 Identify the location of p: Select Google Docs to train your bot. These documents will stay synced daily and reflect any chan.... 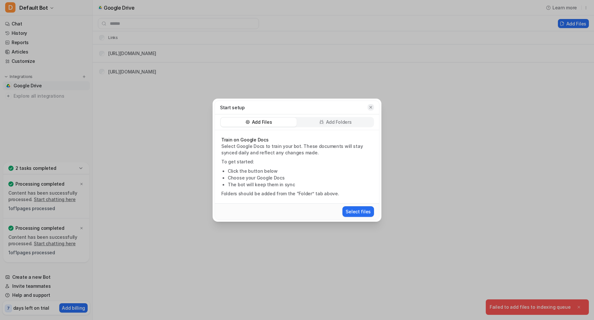
(297, 150).